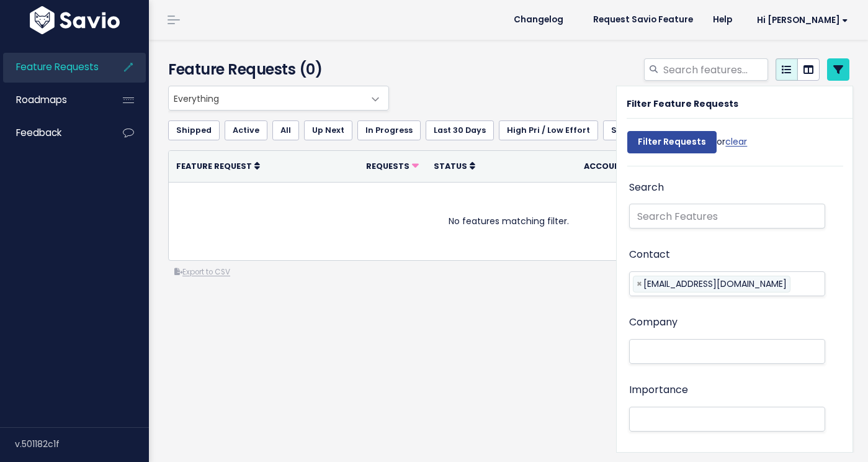 Image resolution: width=868 pixels, height=462 pixels. Describe the element at coordinates (328, 130) in the screenshot. I see `a: Up Next` at that location.